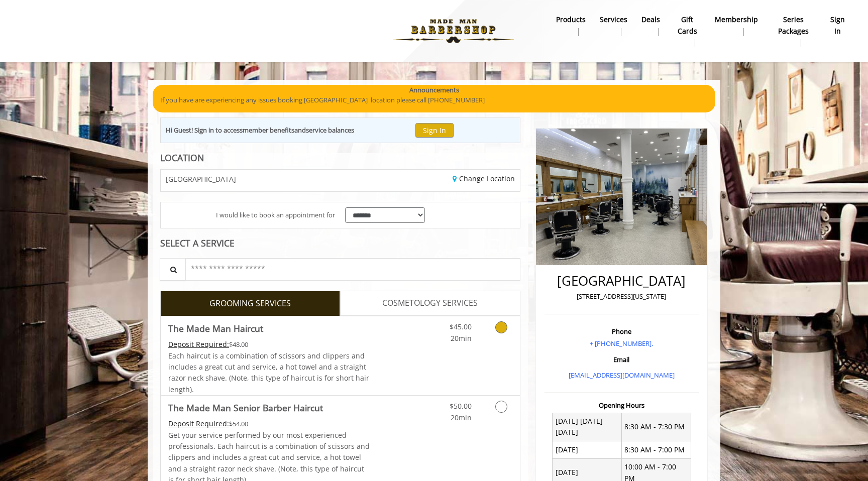 The width and height of the screenshot is (868, 481). I want to click on b: service balances, so click(330, 130).